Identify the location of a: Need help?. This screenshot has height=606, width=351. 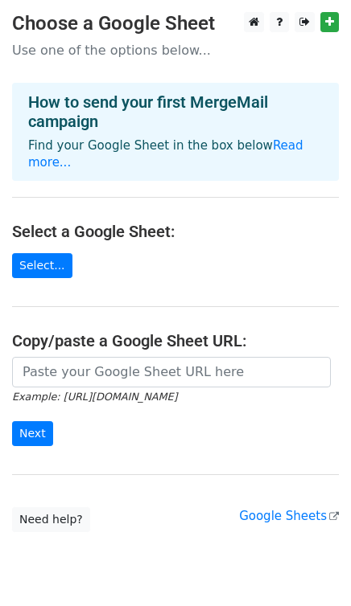
(51, 519).